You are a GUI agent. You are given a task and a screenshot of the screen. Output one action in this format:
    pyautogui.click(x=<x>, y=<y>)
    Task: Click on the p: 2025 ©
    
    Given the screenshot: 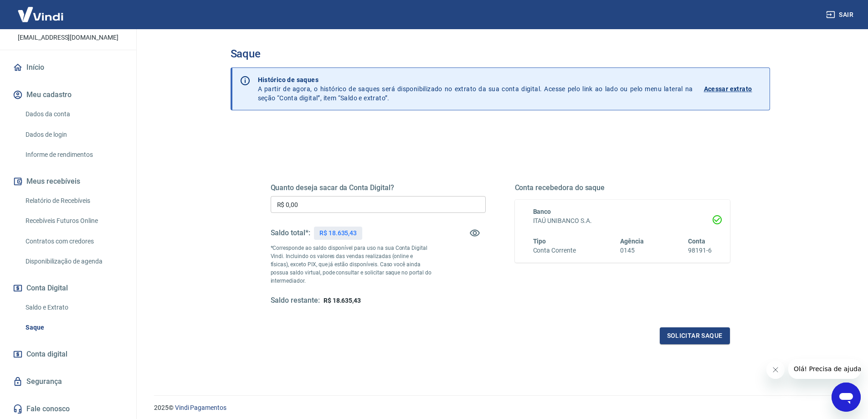 What is the action you would take?
    pyautogui.click(x=500, y=408)
    